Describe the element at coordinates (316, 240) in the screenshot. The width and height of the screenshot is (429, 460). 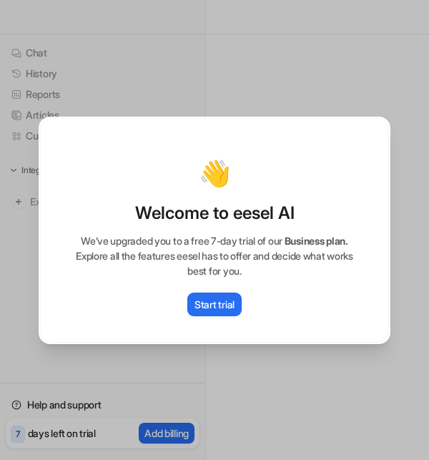
I see `span: Business plan.` at that location.